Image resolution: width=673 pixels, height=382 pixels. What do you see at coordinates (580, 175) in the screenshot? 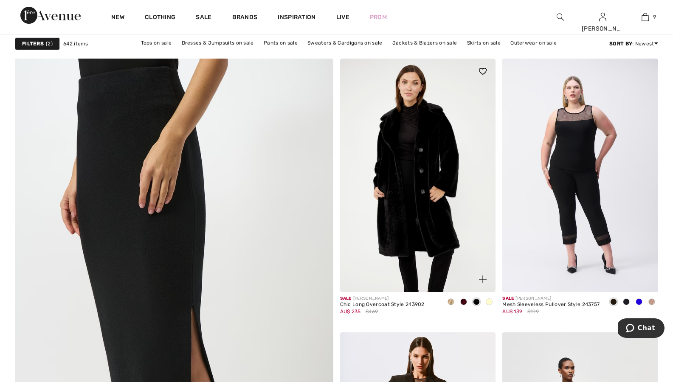
I see `a: Mesh Sleeveless Pullover Style 243757. Black` at bounding box center [580, 175].